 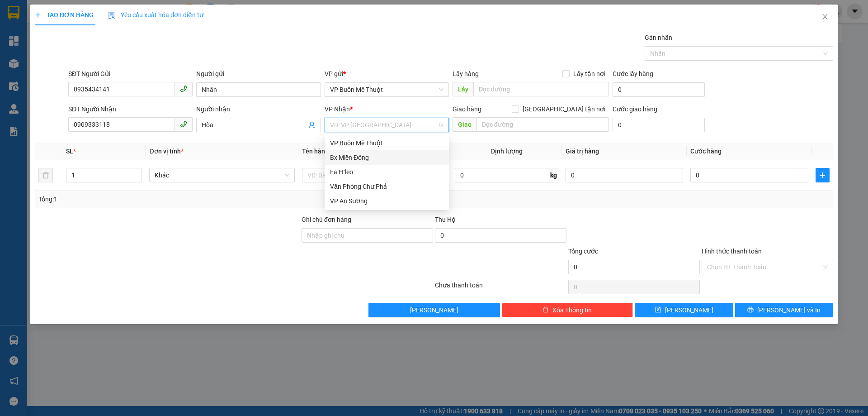 What do you see at coordinates (130, 74) in the screenshot?
I see `div: SĐT Người Gửi` at bounding box center [130, 74].